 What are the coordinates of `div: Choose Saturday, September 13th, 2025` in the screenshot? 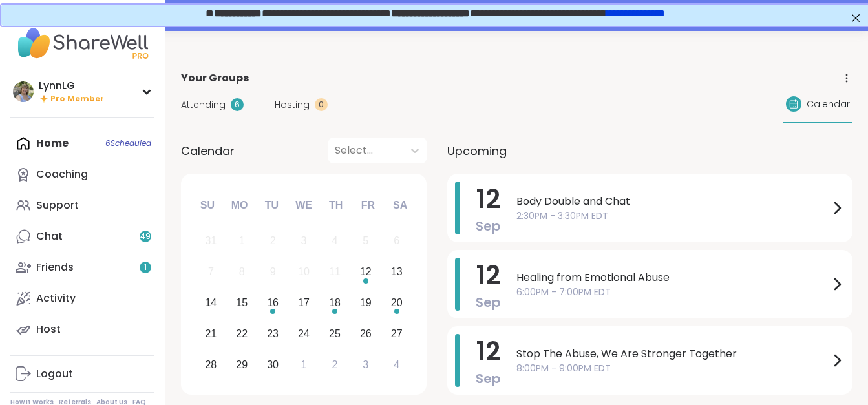 It's located at (397, 272).